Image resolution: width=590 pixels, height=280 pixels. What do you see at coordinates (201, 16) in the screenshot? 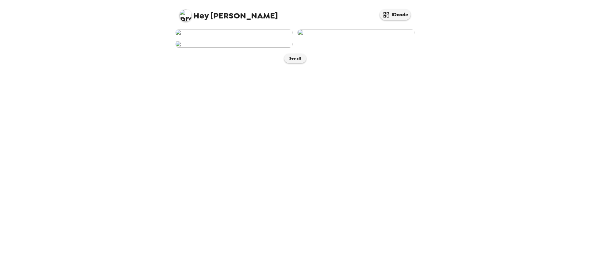
I see `span: Hey` at bounding box center [201, 16].